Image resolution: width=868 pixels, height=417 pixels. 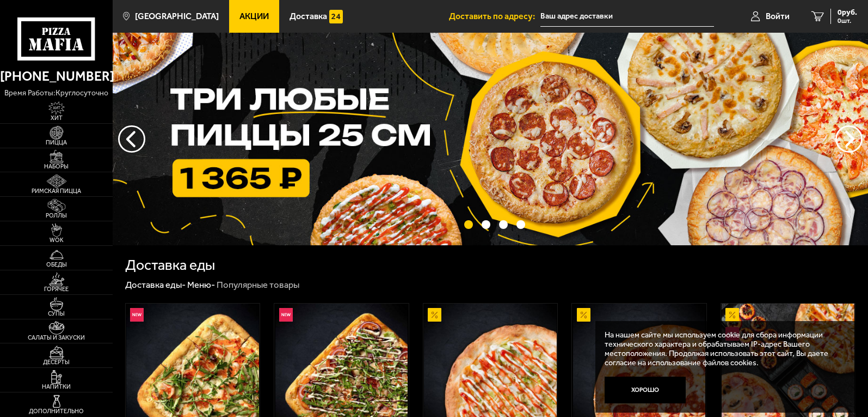 I want to click on span: Войти, so click(x=778, y=16).